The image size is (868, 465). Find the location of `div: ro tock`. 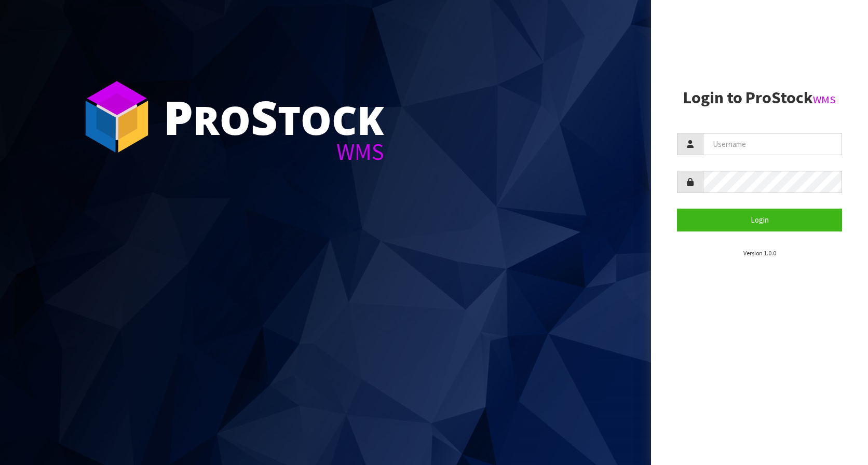

div: ro tock is located at coordinates (273, 117).